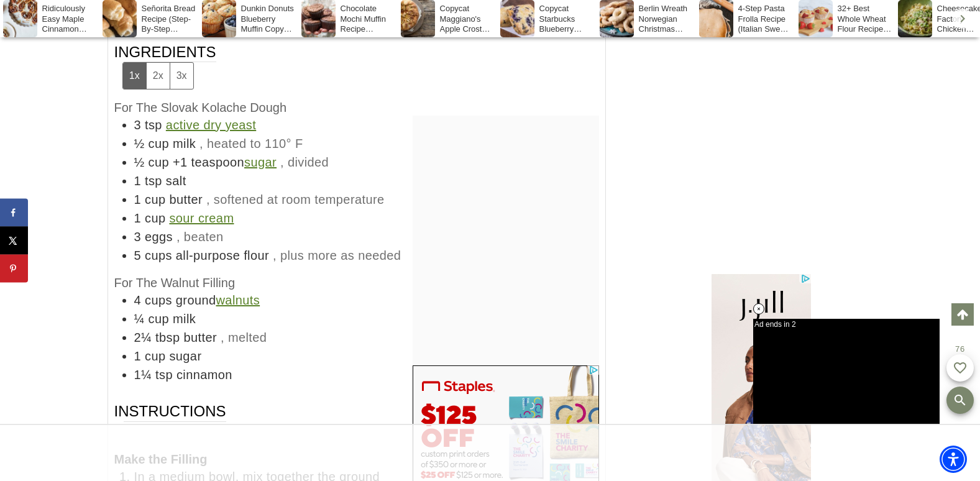 This screenshot has width=980, height=481. What do you see at coordinates (158, 75) in the screenshot?
I see `button: Adjust servings by 2x` at bounding box center [158, 75].